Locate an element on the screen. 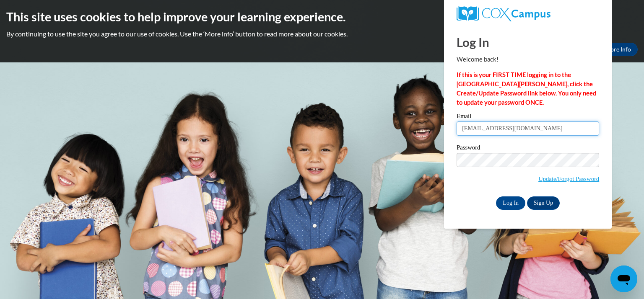  a: More Info is located at coordinates (618, 49).